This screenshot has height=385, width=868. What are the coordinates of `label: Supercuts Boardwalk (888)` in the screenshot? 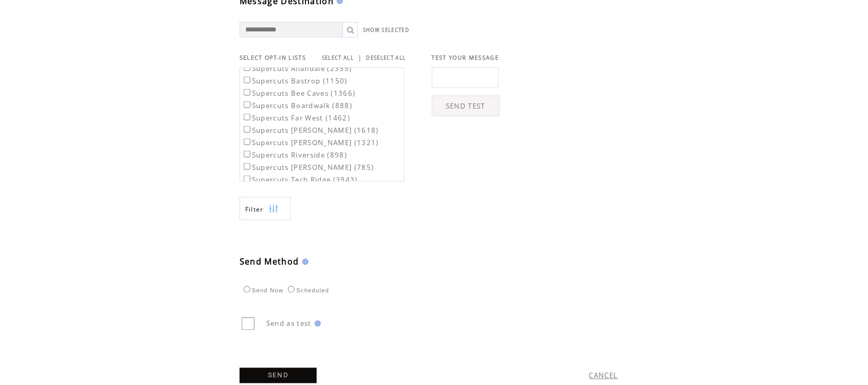 It's located at (297, 106).